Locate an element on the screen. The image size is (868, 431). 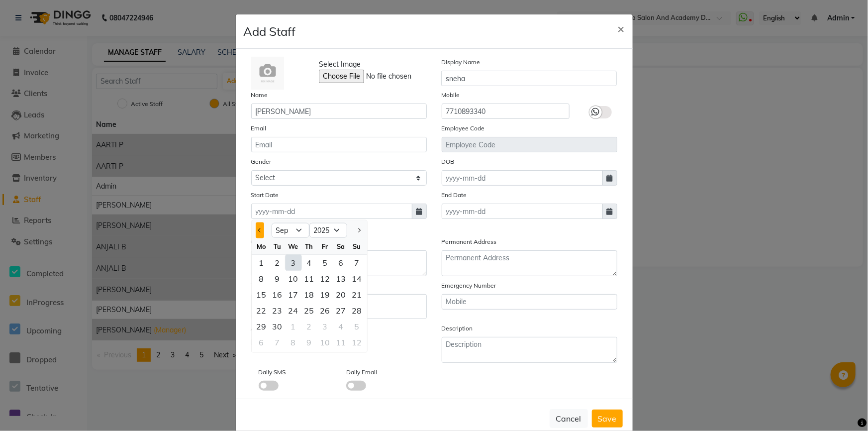
input: Mobile is located at coordinates (506, 111).